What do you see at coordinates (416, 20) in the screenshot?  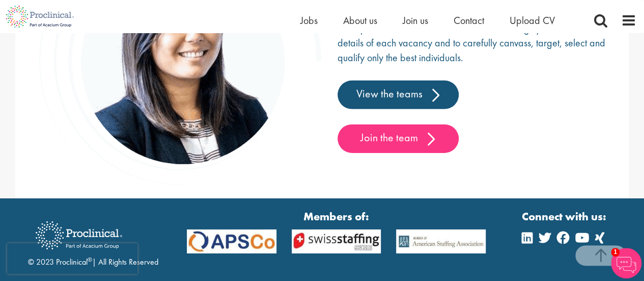 I see `span: Join us` at bounding box center [416, 20].